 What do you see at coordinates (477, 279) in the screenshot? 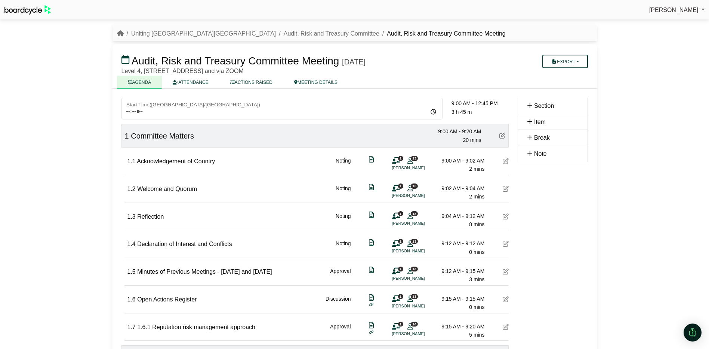
I see `span: 3 mins` at bounding box center [477, 279].